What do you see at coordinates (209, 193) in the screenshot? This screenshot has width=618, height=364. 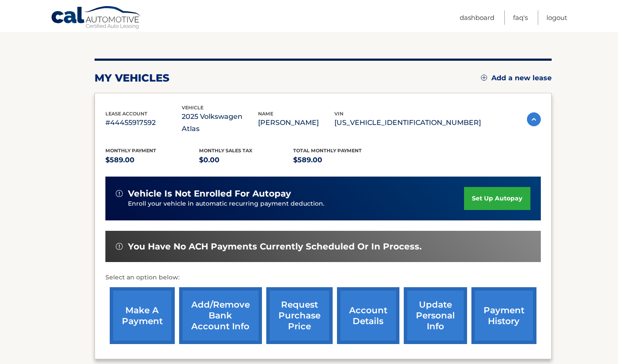 I see `span: vehicle is not enrolled for autopay` at bounding box center [209, 193].